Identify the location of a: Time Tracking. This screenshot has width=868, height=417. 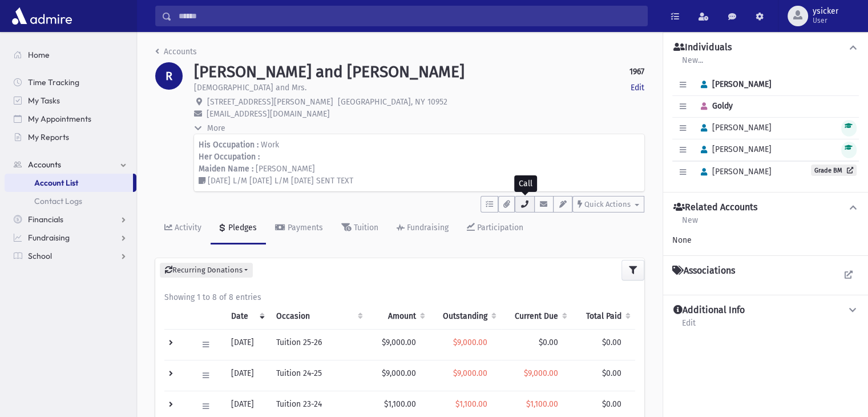
(70, 82).